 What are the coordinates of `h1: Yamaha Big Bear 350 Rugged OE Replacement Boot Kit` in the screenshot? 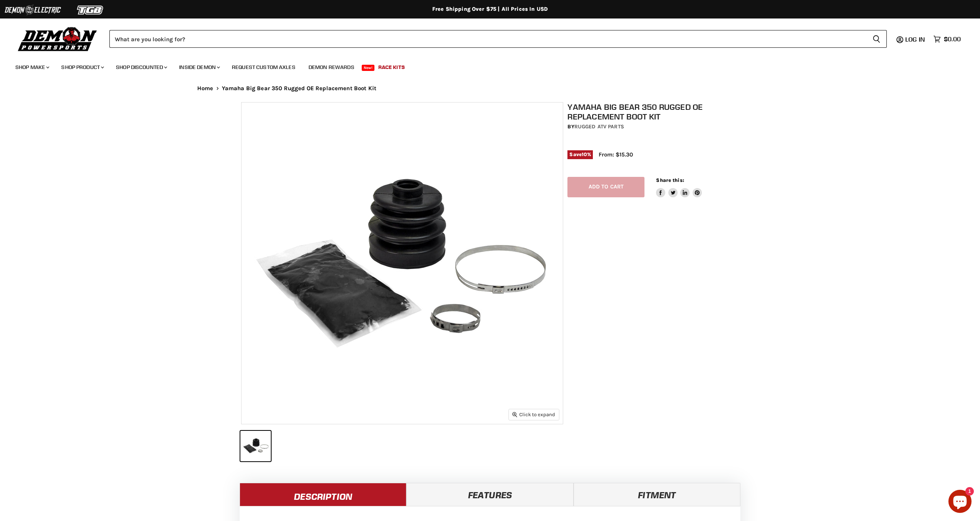 It's located at (655, 112).